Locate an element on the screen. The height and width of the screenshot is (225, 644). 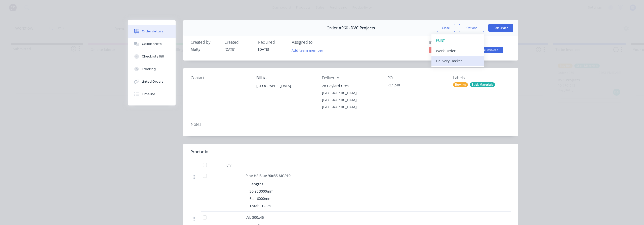
div: Checklists 0/0 is located at coordinates (153, 57).